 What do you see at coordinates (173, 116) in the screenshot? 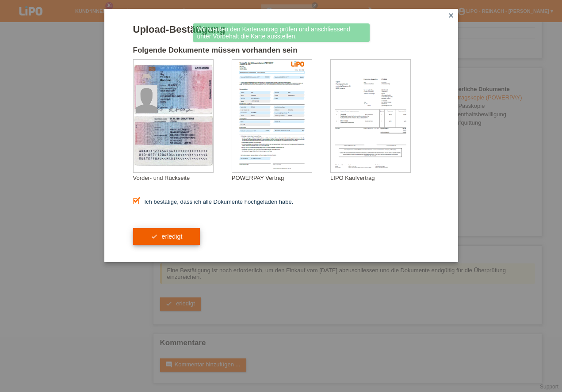
I see `img: upload_document_confirmation_type_id_foreign_empty.png` at bounding box center [173, 116].